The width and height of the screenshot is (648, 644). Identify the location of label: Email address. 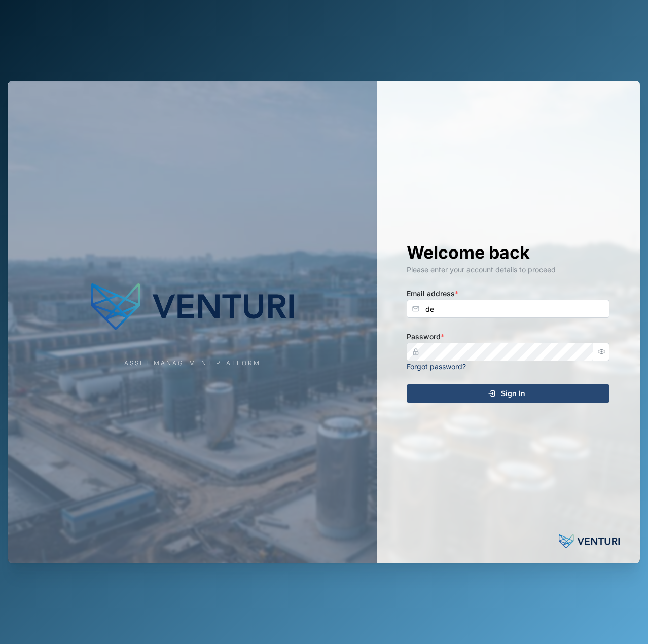
(432, 294).